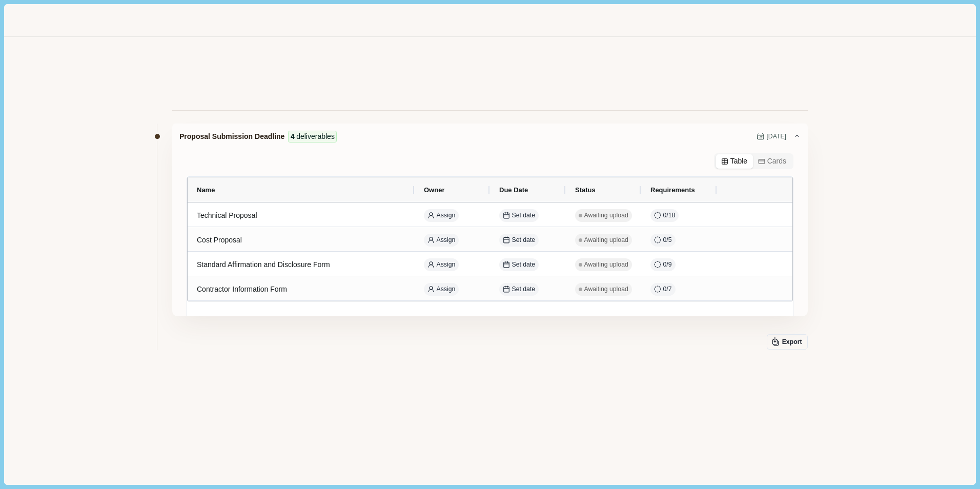 Image resolution: width=980 pixels, height=489 pixels. What do you see at coordinates (585, 190) in the screenshot?
I see `span: Status` at bounding box center [585, 190].